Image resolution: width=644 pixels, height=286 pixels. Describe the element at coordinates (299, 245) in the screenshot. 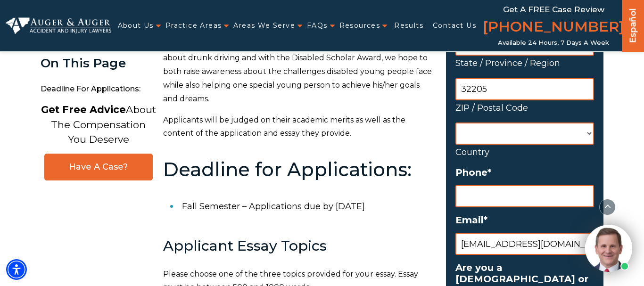

I see `h3: Applicant Essay Topics` at that location.